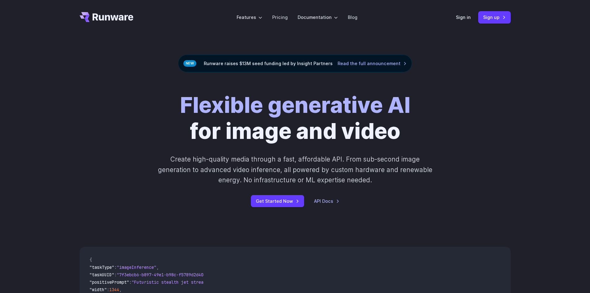 This screenshot has height=293, width=590. What do you see at coordinates (295, 169) in the screenshot?
I see `p: Create high-quality media through a fast, affordable API. From sub-second image generation to adv...` at bounding box center [295, 169].